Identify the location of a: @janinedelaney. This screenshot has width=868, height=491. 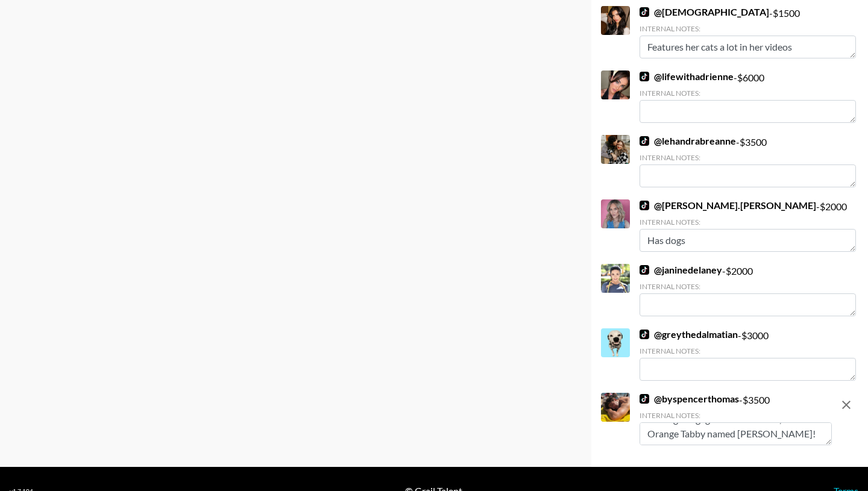
(680, 270).